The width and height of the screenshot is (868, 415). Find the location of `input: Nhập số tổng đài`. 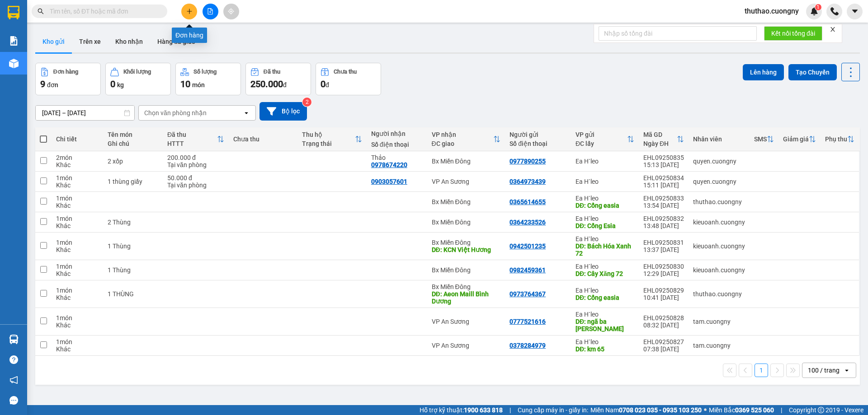

input: Nhập số tổng đài is located at coordinates (678, 34).